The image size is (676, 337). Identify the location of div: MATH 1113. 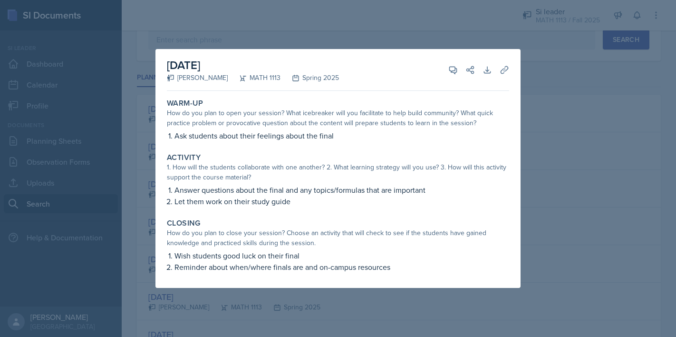
(254, 78).